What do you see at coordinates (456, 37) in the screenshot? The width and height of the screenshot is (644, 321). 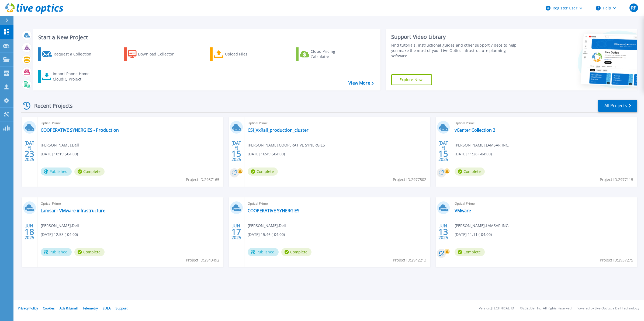 I see `div: Support Video Library` at bounding box center [456, 37].